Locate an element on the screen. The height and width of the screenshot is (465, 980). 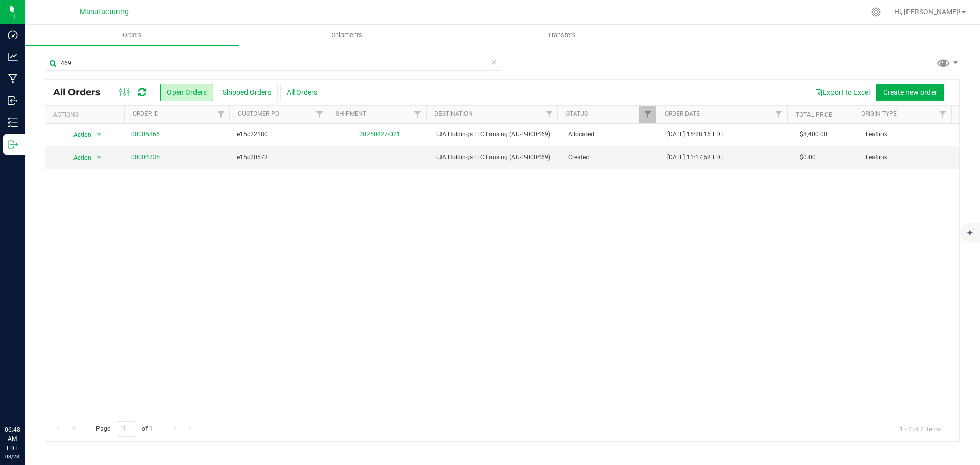
span: Shipments is located at coordinates (347, 35).